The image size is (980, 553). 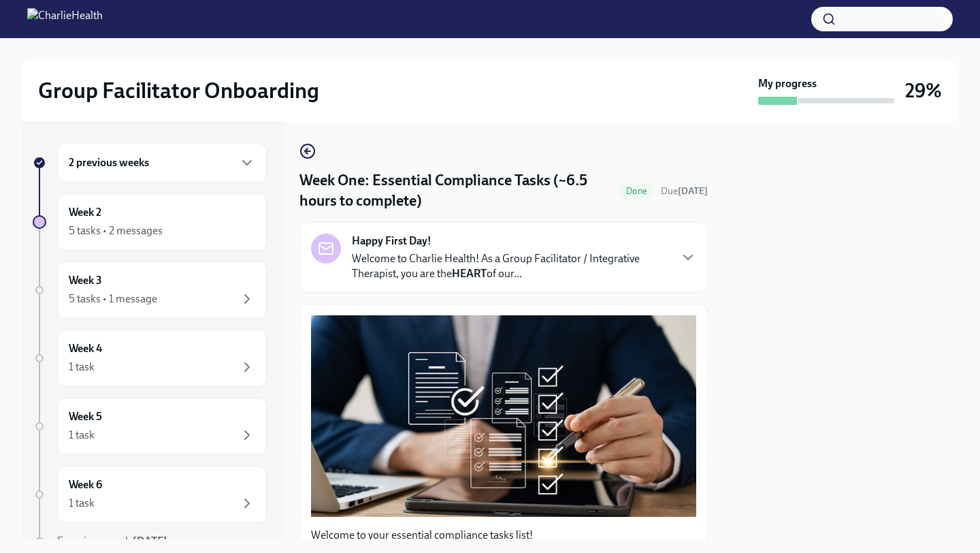 I want to click on a: Week 61 task, so click(x=150, y=494).